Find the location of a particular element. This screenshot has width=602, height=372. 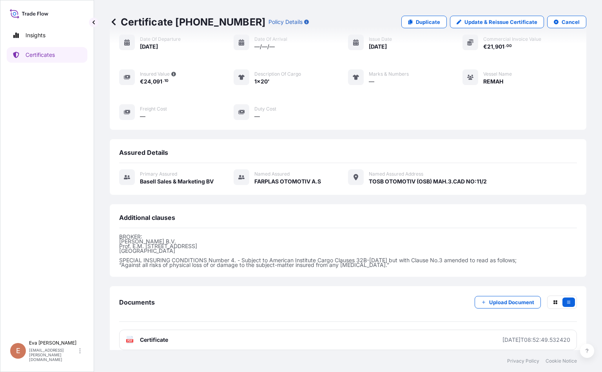

p: Cancel is located at coordinates (571, 22).